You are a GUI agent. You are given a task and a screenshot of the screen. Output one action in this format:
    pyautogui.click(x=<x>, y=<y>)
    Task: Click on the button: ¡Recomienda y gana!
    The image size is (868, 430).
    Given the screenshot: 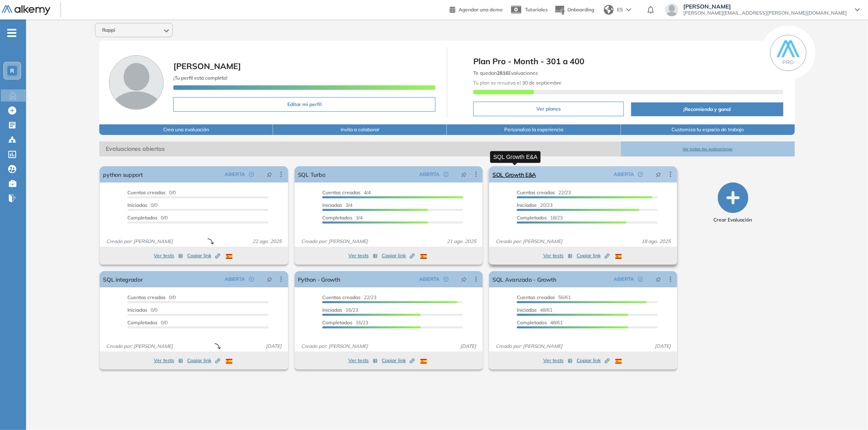 What is the action you would take?
    pyautogui.click(x=707, y=109)
    